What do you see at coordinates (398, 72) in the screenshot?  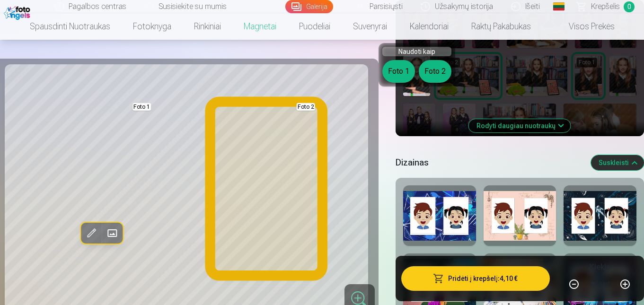 I see `button: Foto 1` at bounding box center [398, 72].